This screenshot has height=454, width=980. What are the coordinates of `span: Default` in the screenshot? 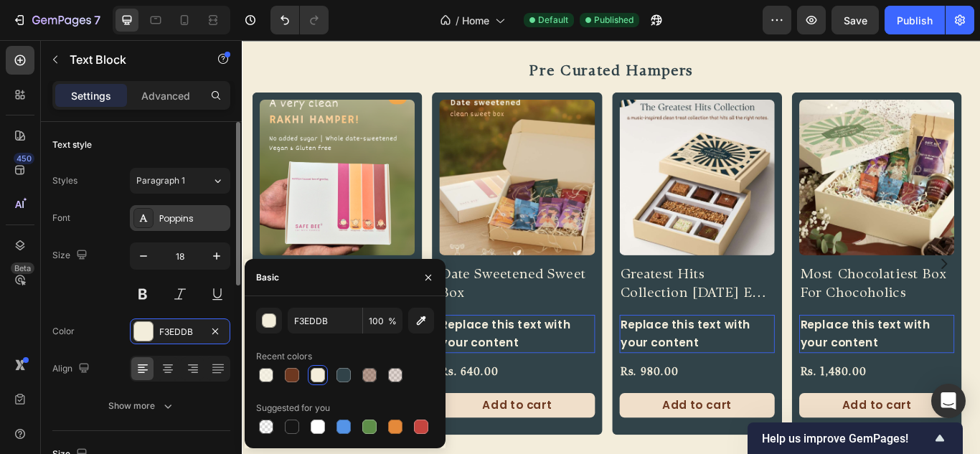 It's located at (553, 20).